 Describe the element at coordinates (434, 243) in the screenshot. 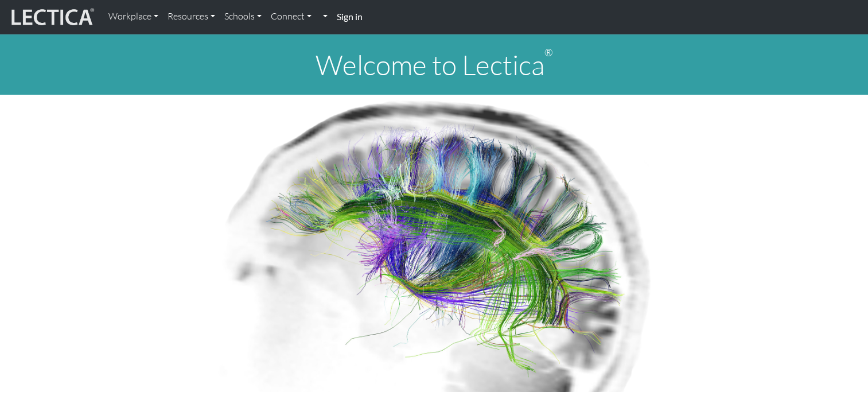

I see `img: Human Connectome Project Image` at that location.